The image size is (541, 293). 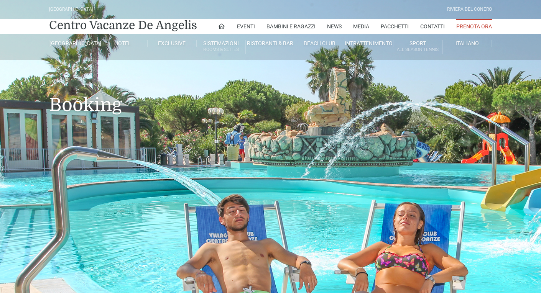 What do you see at coordinates (246, 26) in the screenshot?
I see `a: Eventi` at bounding box center [246, 26].